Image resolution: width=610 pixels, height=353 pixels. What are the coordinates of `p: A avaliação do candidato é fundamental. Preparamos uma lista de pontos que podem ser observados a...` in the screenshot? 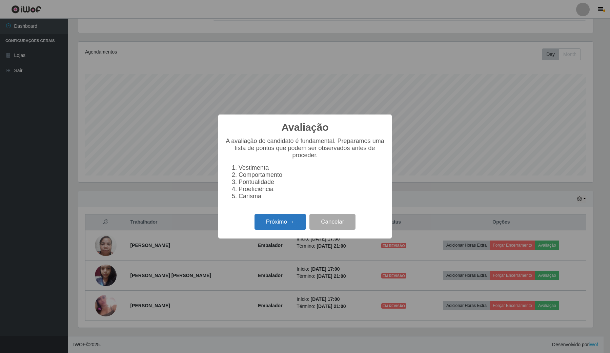 It's located at (305, 148).